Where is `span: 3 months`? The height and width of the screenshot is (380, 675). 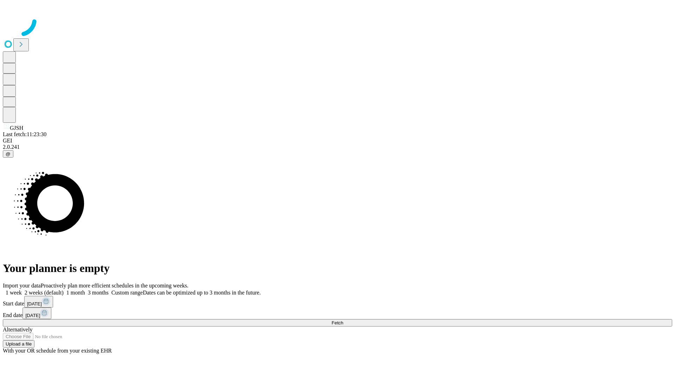
span: 3 months is located at coordinates (98, 292).